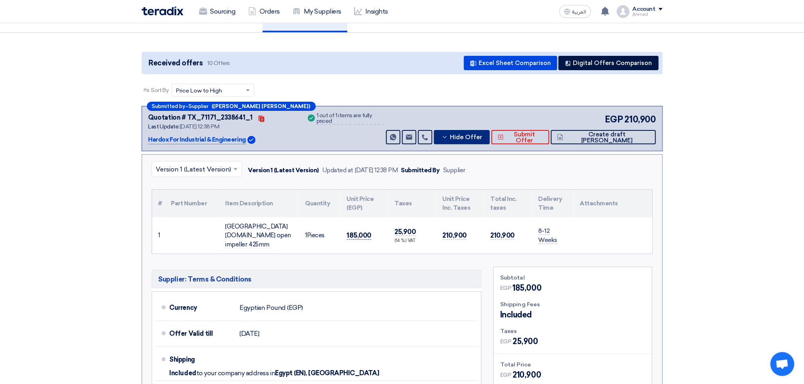 This screenshot has height=384, width=804. I want to click on span: Received offers, so click(176, 63).